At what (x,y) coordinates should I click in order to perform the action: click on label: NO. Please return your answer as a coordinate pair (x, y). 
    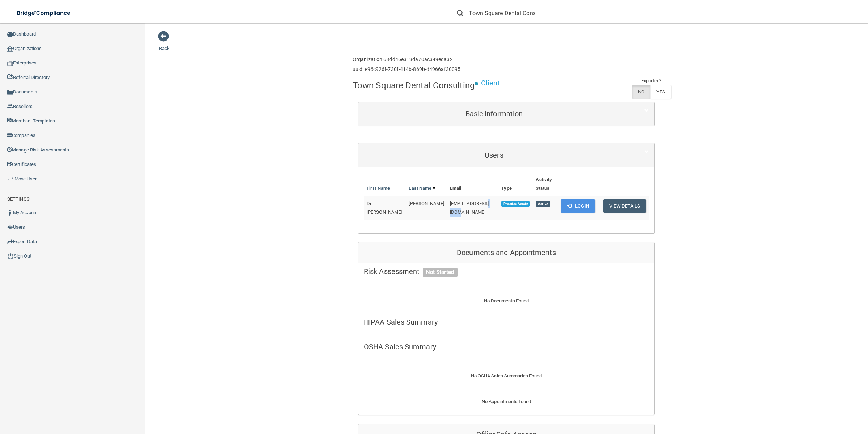
    Looking at the image, I should click on (641, 92).